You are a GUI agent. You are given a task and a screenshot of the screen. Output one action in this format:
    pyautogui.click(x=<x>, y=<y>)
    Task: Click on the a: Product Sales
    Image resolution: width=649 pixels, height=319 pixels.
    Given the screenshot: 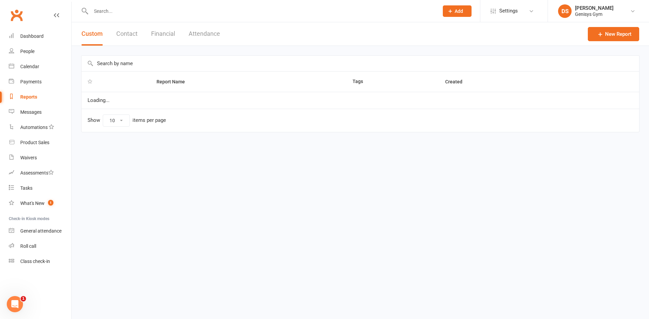 What is the action you would take?
    pyautogui.click(x=40, y=143)
    